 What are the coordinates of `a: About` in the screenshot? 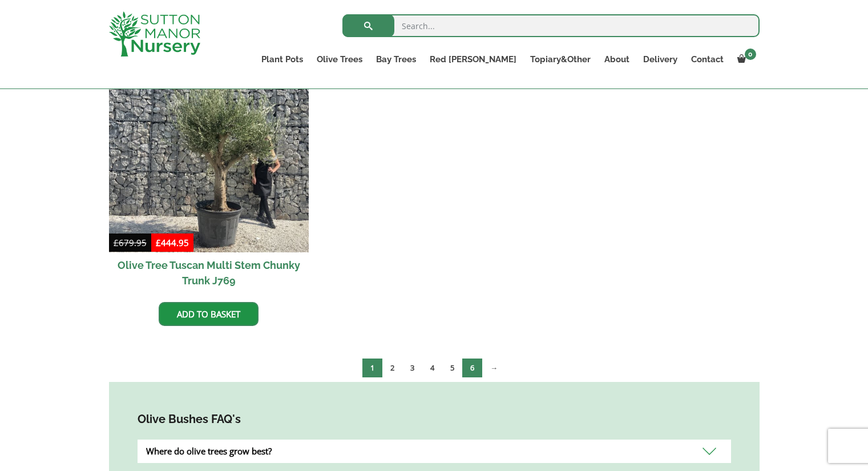 It's located at (617, 59).